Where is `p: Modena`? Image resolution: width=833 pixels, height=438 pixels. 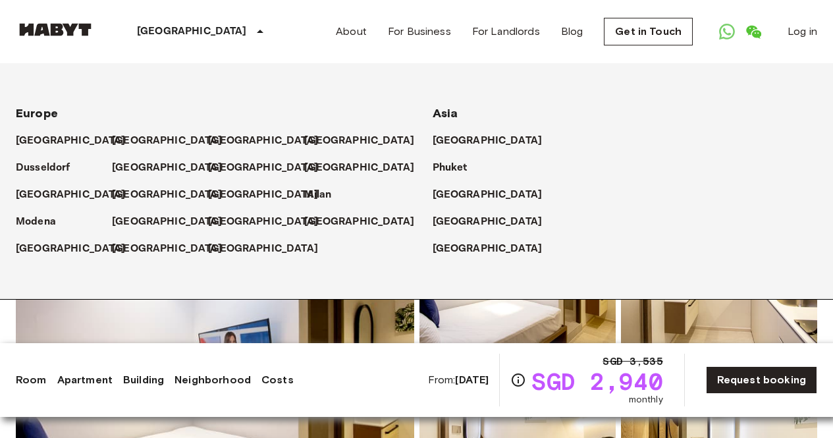
p: Modena is located at coordinates (36, 222).